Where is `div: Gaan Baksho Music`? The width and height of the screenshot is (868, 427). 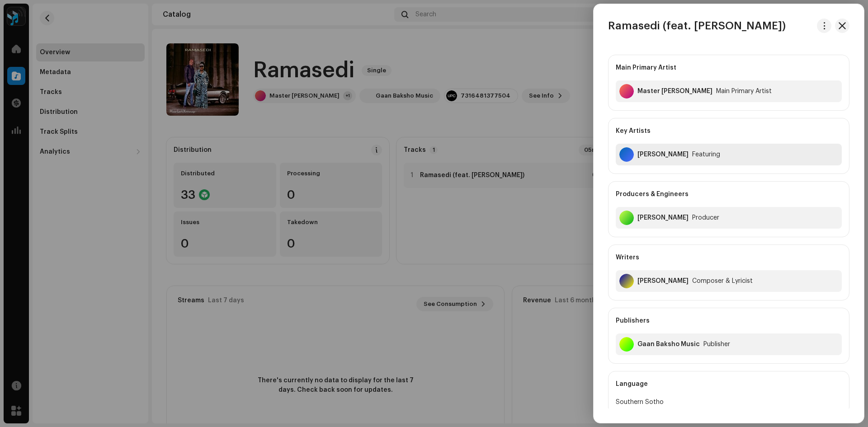 div: Gaan Baksho Music is located at coordinates (669, 344).